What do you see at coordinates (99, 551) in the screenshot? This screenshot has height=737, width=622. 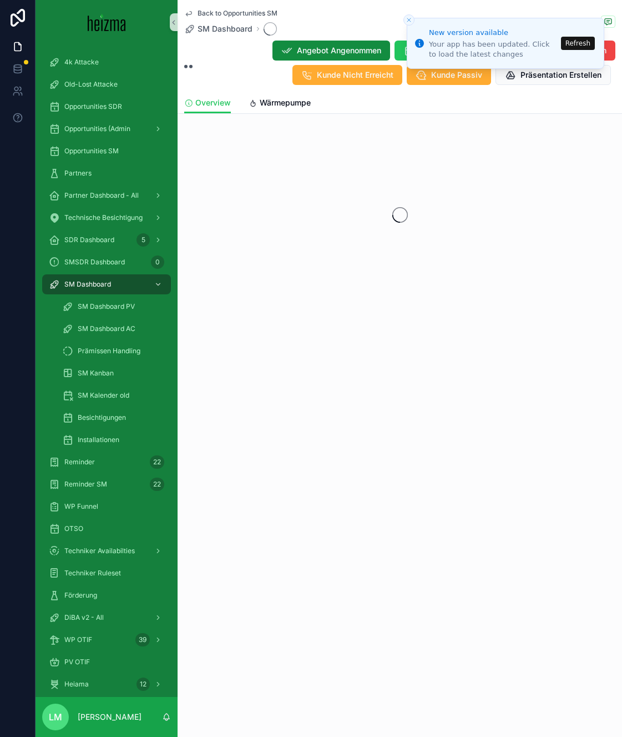 I see `span: Techniker Availabilties` at bounding box center [99, 551].